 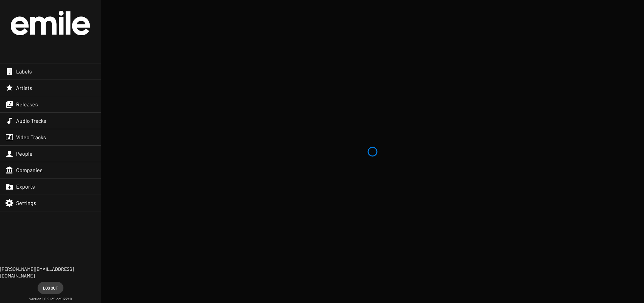 What do you see at coordinates (51, 288) in the screenshot?
I see `button: Log out` at bounding box center [51, 288].